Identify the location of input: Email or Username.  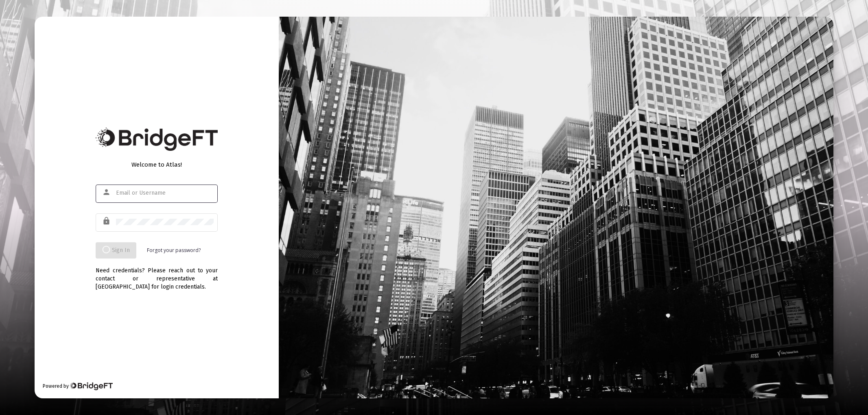
(165, 193).